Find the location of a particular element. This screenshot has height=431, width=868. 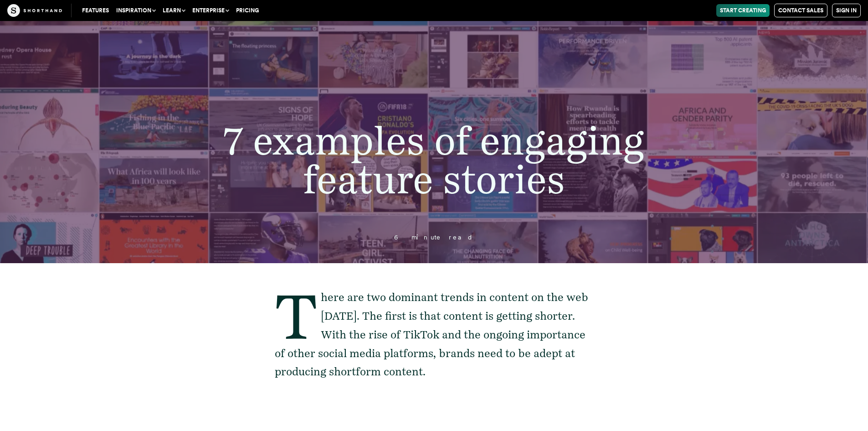

a: Contact Sales is located at coordinates (801, 11).